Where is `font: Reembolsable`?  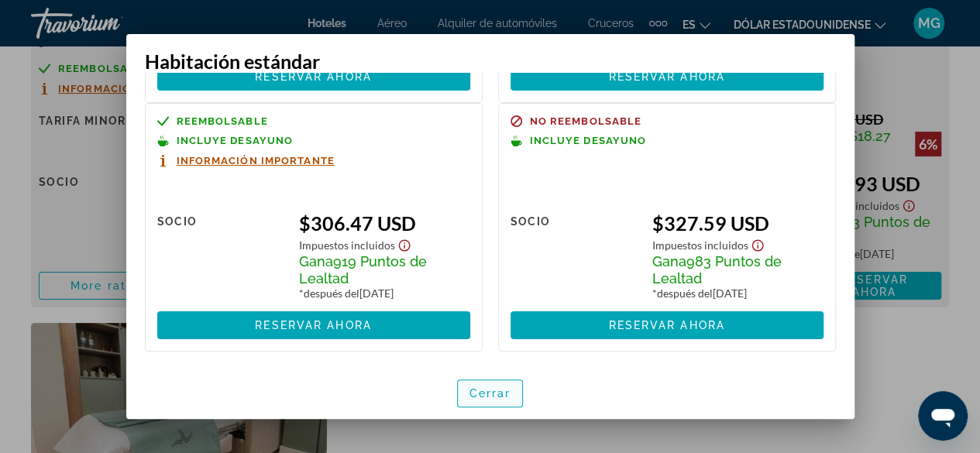 font: Reembolsable is located at coordinates (222, 121).